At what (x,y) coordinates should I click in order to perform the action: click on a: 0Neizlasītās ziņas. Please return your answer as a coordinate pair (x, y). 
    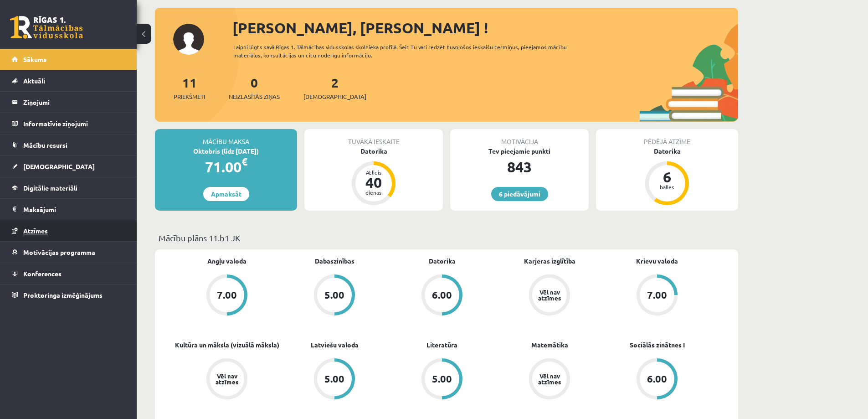
    Looking at the image, I should click on (254, 88).